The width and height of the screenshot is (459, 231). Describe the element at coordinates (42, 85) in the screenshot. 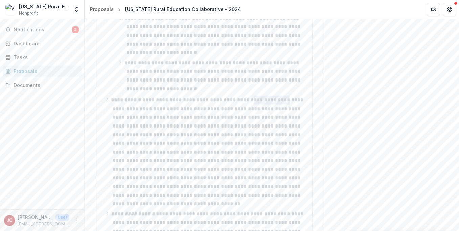

I see `a: Documents` at that location.